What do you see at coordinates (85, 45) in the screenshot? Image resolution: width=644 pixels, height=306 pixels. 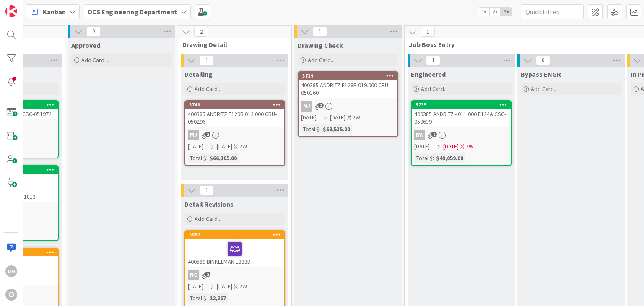 I see `span: Approved` at bounding box center [85, 45].